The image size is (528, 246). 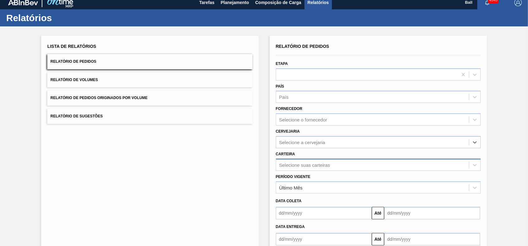 What do you see at coordinates (74, 80) in the screenshot?
I see `span: Relatório de Volumes` at bounding box center [74, 80].